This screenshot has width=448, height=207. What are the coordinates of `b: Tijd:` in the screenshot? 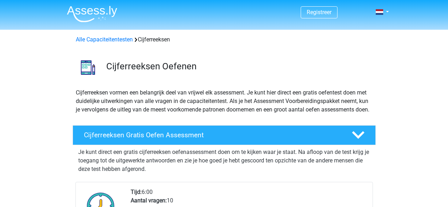 It's located at (136, 192).